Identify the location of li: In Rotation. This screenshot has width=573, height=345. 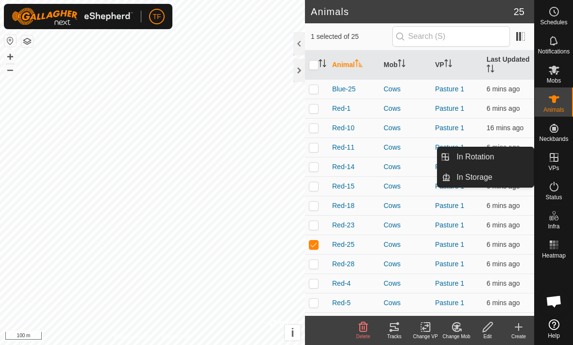
(486, 157).